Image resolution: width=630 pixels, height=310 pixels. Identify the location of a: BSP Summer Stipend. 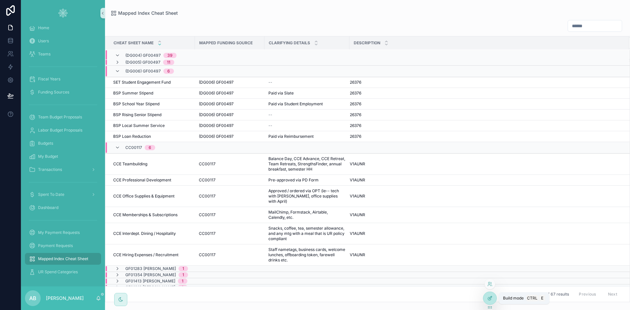
(152, 93).